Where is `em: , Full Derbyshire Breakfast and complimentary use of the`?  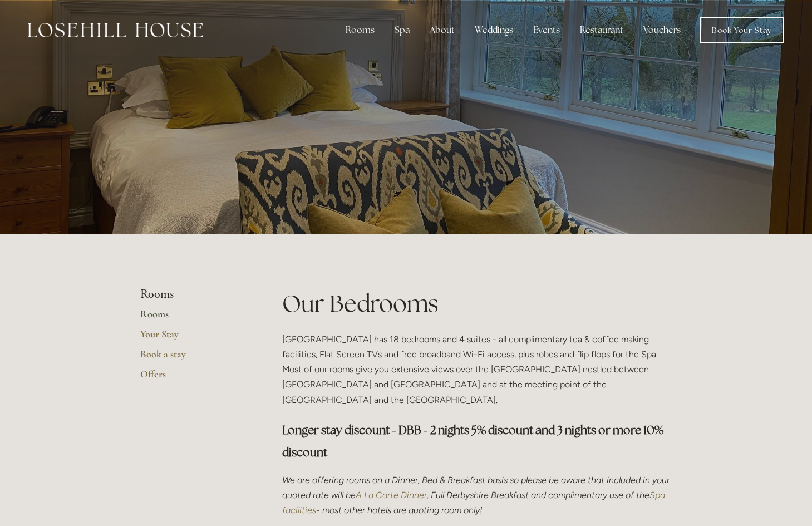 em: , Full Derbyshire Breakfast and complimentary use of the is located at coordinates (538, 495).